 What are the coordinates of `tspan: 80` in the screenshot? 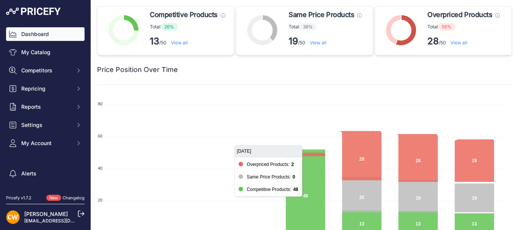 It's located at (100, 104).